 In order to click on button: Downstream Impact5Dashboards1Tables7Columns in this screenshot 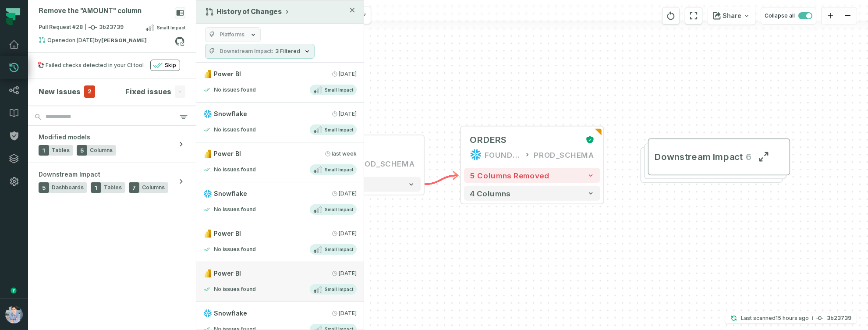, I will do `click(112, 181)`.